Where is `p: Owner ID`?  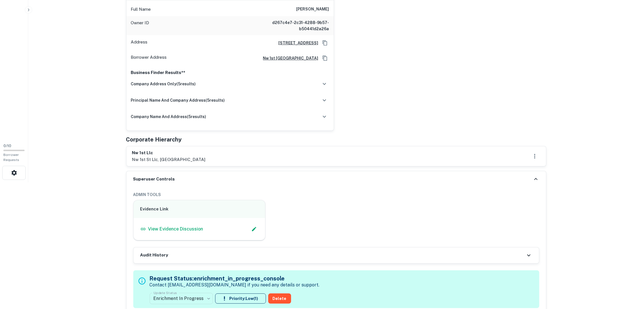
p: Owner ID is located at coordinates (140, 25).